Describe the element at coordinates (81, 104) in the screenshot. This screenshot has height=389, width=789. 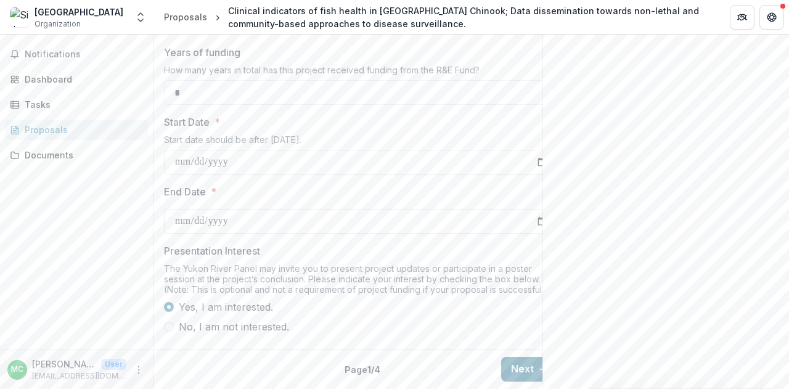
I see `div: Tasks` at that location.